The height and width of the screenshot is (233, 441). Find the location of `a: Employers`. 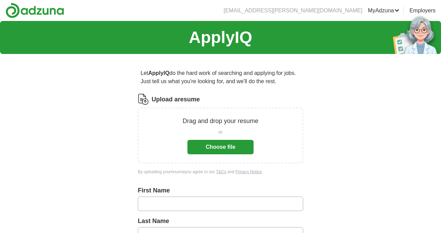

a: Employers is located at coordinates (422, 11).